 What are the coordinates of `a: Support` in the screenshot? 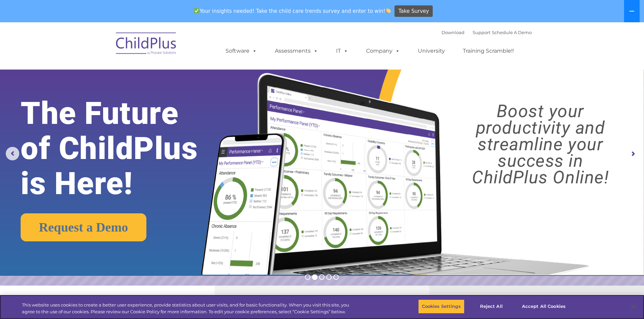 It's located at (481, 33).